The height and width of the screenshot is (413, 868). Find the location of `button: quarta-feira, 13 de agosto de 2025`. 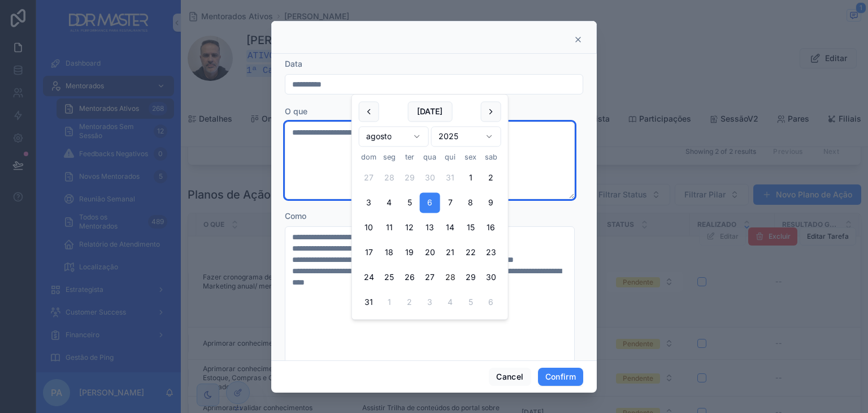

button: quarta-feira, 13 de agosto de 2025 is located at coordinates (430, 228).